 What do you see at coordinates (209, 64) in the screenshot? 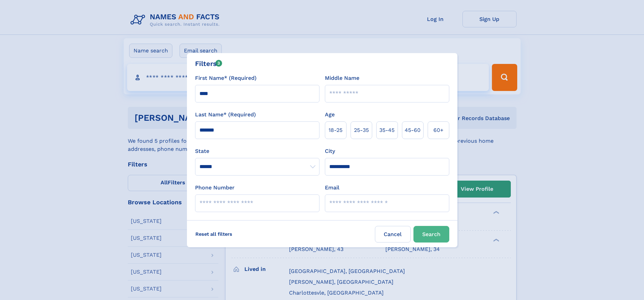
I see `div: Filters` at bounding box center [209, 64].